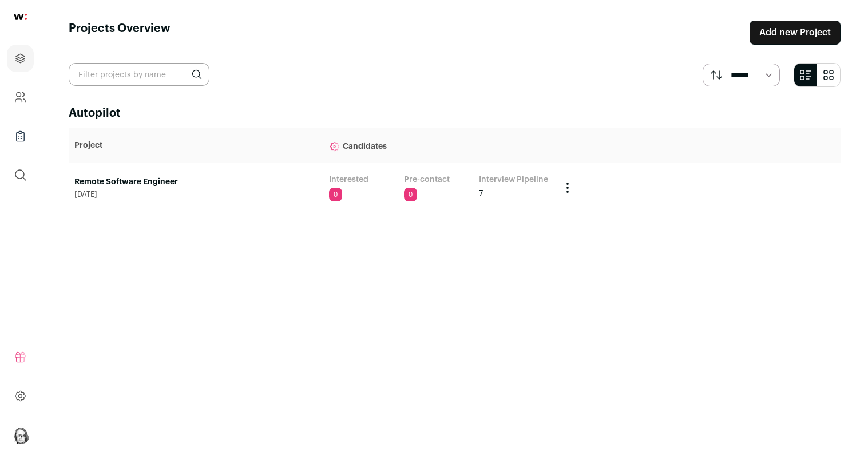  What do you see at coordinates (20, 59) in the screenshot?
I see `a: Projects` at bounding box center [20, 59].